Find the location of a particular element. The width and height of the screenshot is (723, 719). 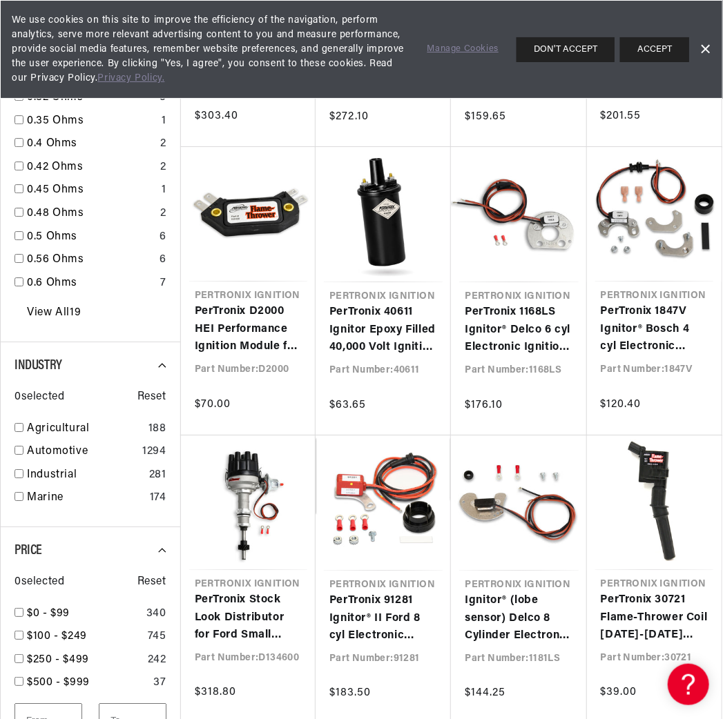

a: PerTronix 1168LS Ignitor® Delco 6 cyl Electronic Ignition Conversion Kit is located at coordinates (518, 330).